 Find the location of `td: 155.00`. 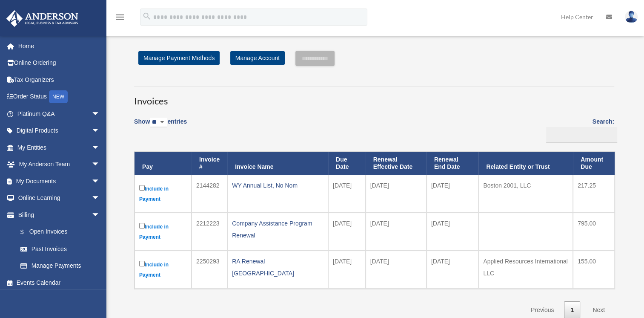

td: 155.00 is located at coordinates (594, 269).